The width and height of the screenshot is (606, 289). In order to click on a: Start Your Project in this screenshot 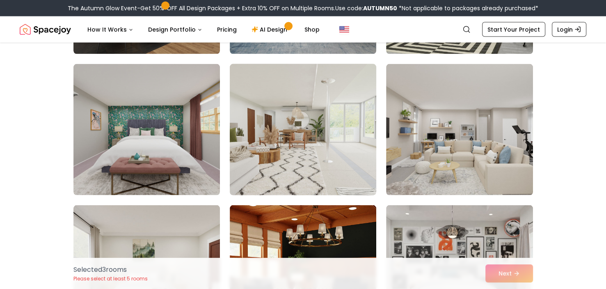, I will do `click(514, 30)`.